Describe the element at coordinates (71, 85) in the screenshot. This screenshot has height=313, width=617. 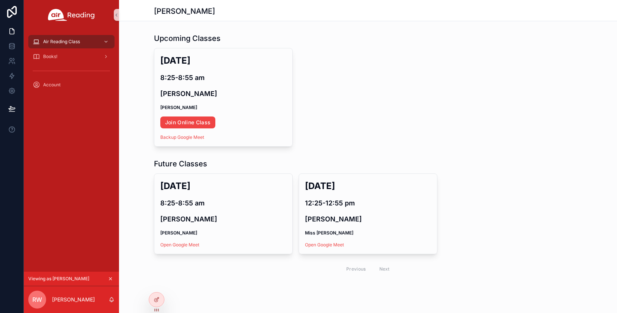
I see `a: Account` at that location.